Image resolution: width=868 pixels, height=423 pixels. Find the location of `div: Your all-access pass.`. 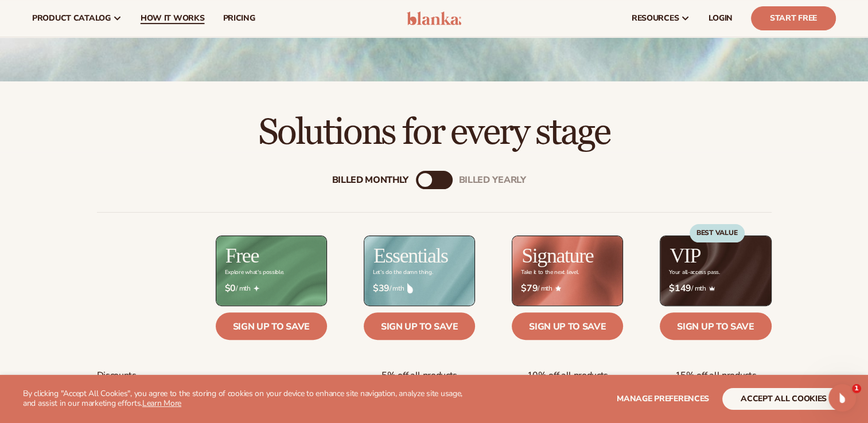

div: Your all-access pass. is located at coordinates (694, 273).